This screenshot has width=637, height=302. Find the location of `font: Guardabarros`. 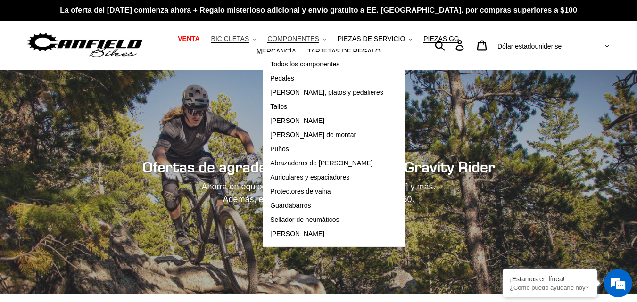

font: Guardabarros is located at coordinates (290, 205).